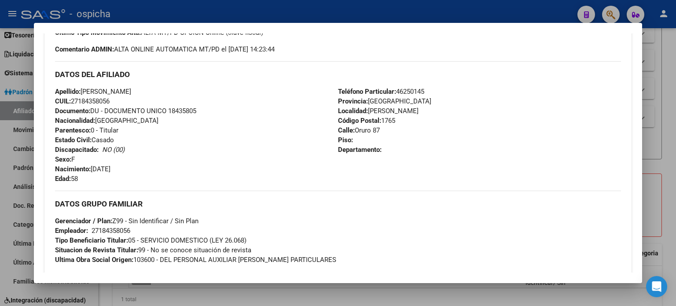 The image size is (676, 306). What do you see at coordinates (85, 140) in the screenshot?
I see `span: Casado` at bounding box center [85, 140].